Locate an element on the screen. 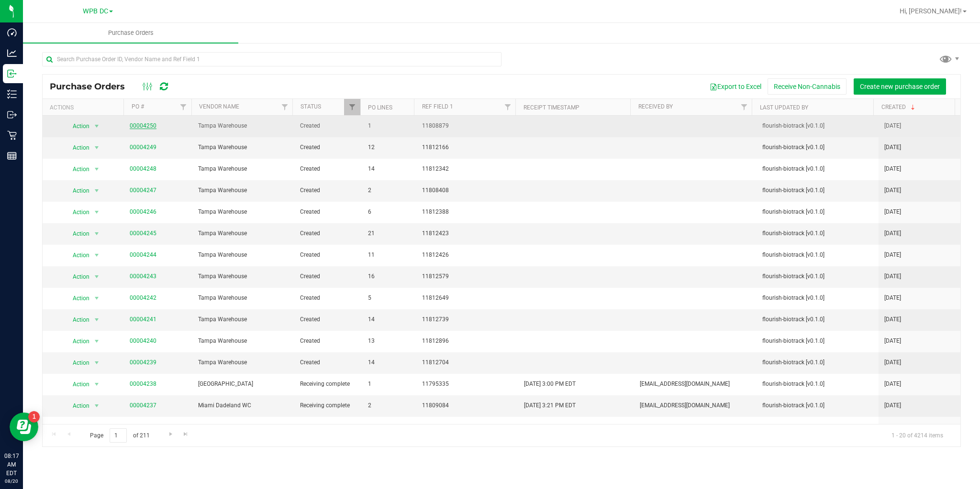 The image size is (980, 489). span: 11808408 is located at coordinates (467, 191).